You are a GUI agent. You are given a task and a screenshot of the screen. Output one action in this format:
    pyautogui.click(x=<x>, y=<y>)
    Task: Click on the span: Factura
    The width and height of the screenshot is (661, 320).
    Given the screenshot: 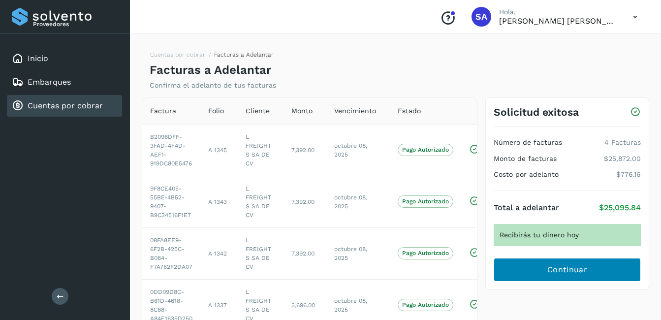 What is the action you would take?
    pyautogui.click(x=163, y=111)
    